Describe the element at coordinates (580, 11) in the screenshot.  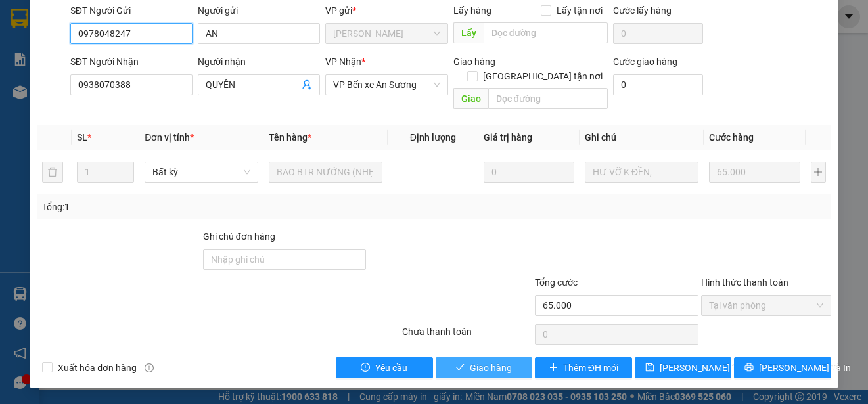
I see `span: Lấy tận nơi` at that location.